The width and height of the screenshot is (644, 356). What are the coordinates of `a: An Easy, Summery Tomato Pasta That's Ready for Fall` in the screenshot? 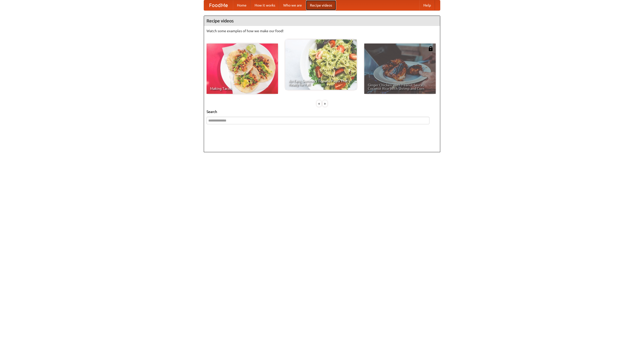 It's located at (321, 65).